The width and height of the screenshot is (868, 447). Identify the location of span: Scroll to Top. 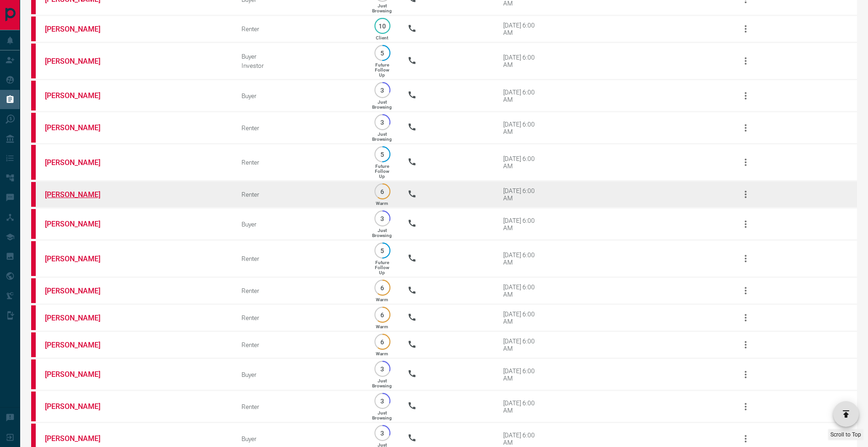
(845, 435).